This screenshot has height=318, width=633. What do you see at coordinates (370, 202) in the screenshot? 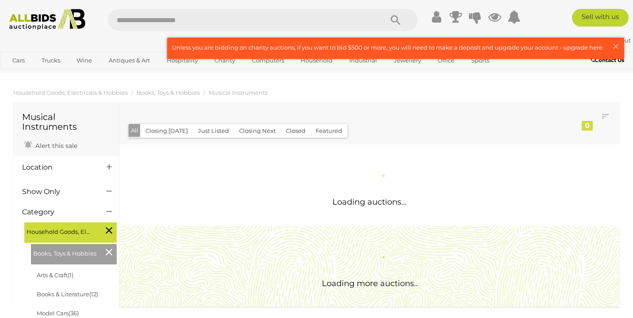
I see `span: Loading auctions...` at bounding box center [370, 202].